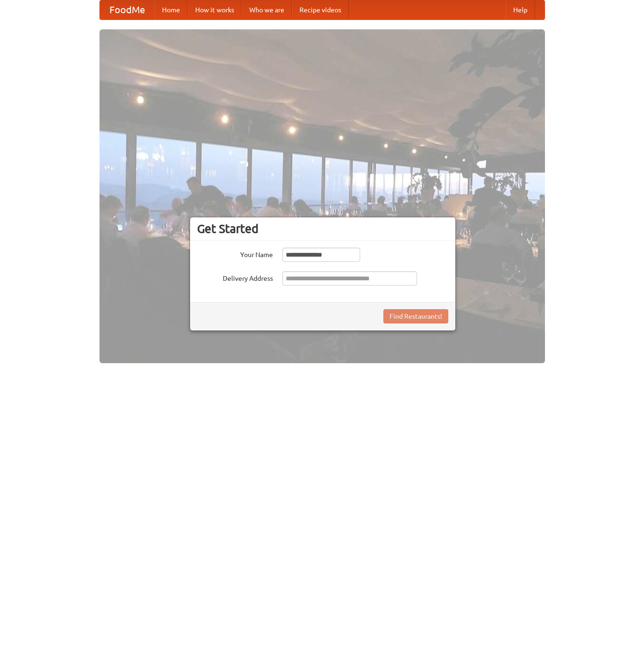 The image size is (644, 670). Describe the element at coordinates (235, 277) in the screenshot. I see `label: Delivery Address` at that location.